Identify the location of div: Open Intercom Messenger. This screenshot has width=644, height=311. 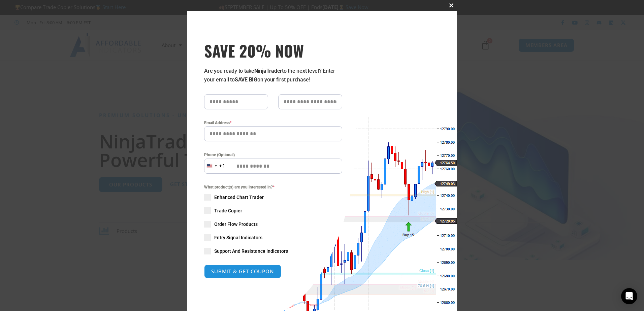
(629, 296).